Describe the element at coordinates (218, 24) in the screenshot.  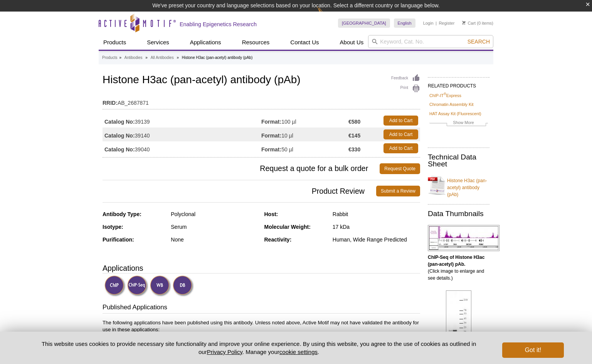
I see `h2: Enabling Epigenetics Research` at that location.